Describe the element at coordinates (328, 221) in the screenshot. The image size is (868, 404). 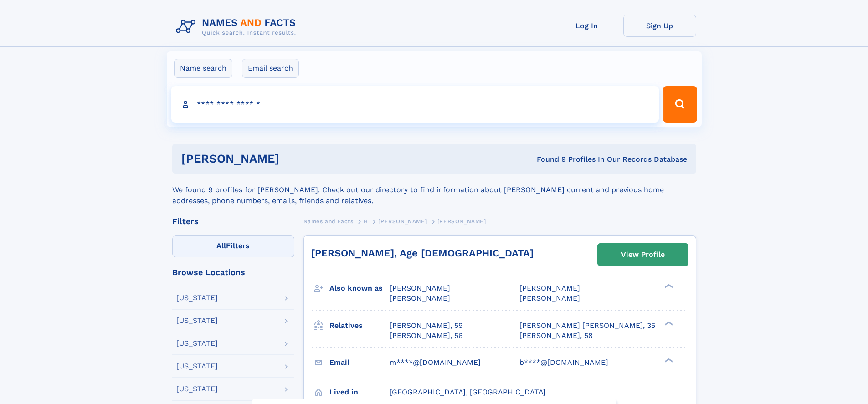
I see `a: Names and Facts` at that location.